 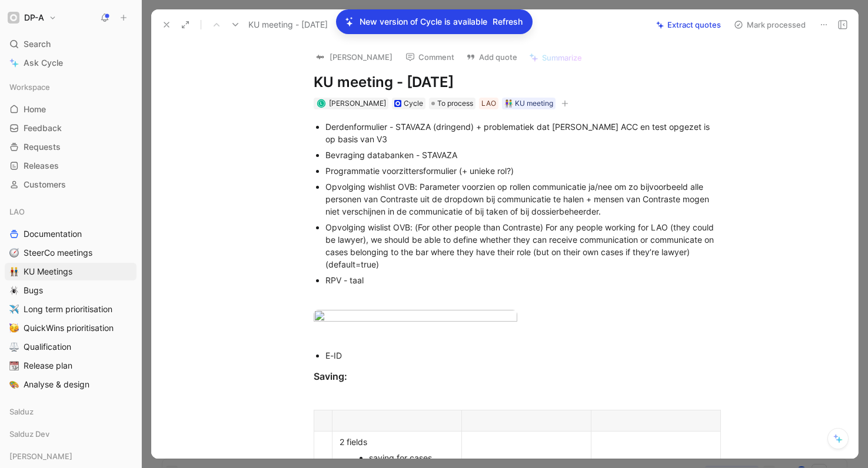 I want to click on span: SteerCo meetings, so click(x=58, y=253).